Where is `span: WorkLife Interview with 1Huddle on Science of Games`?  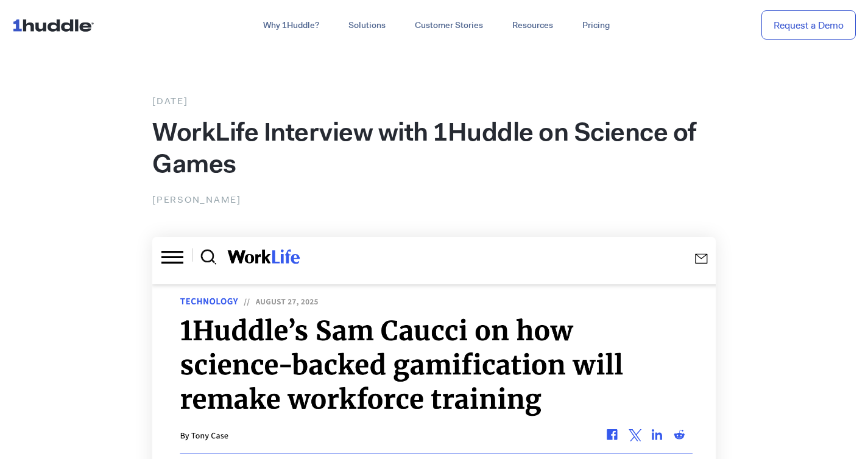
span: WorkLife Interview with 1Huddle on Science of Games is located at coordinates (424, 150).